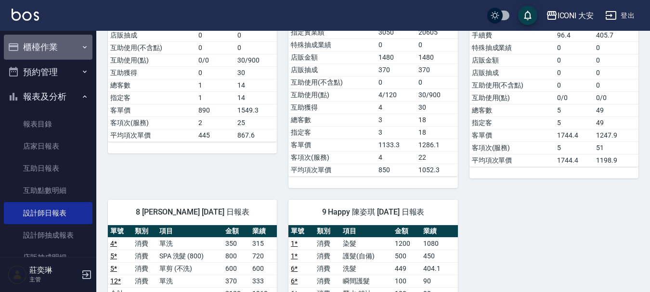 This screenshot has width=650, height=292. What do you see at coordinates (48, 97) in the screenshot?
I see `button: 報表及分析` at bounding box center [48, 97].